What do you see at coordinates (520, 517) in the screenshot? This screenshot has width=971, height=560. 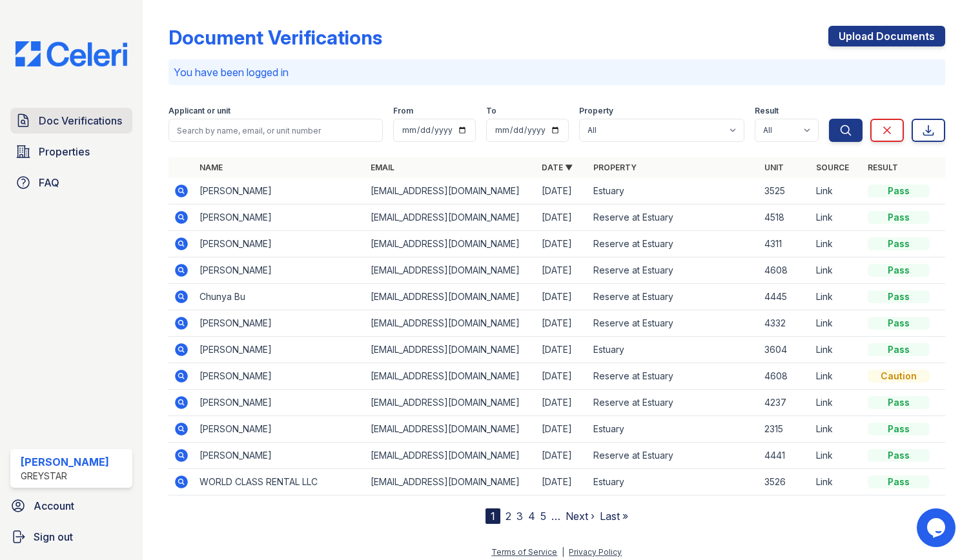 I see `a: 3` at bounding box center [520, 517].